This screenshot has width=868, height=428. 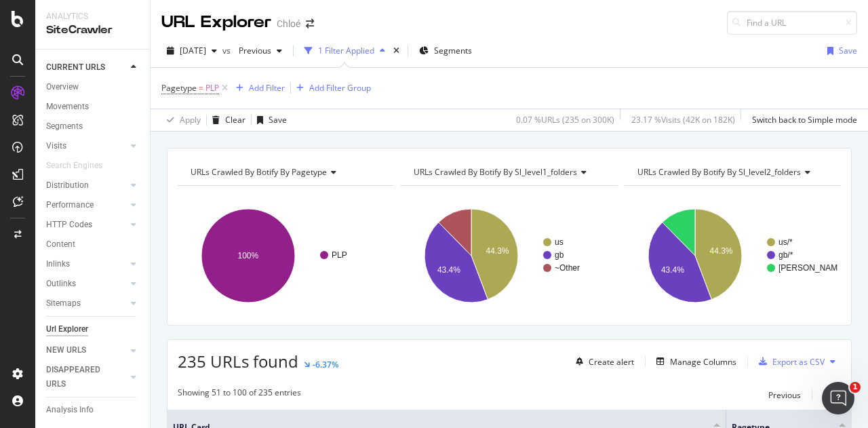 I want to click on a: Analysis Info, so click(x=93, y=410).